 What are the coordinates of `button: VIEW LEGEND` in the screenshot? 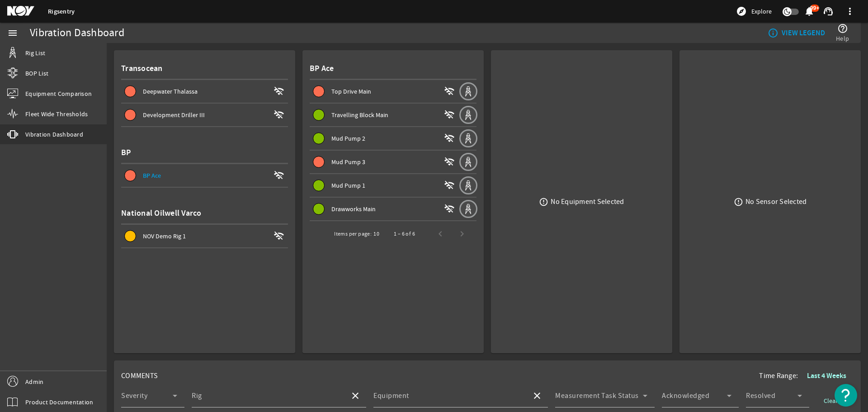 It's located at (796, 33).